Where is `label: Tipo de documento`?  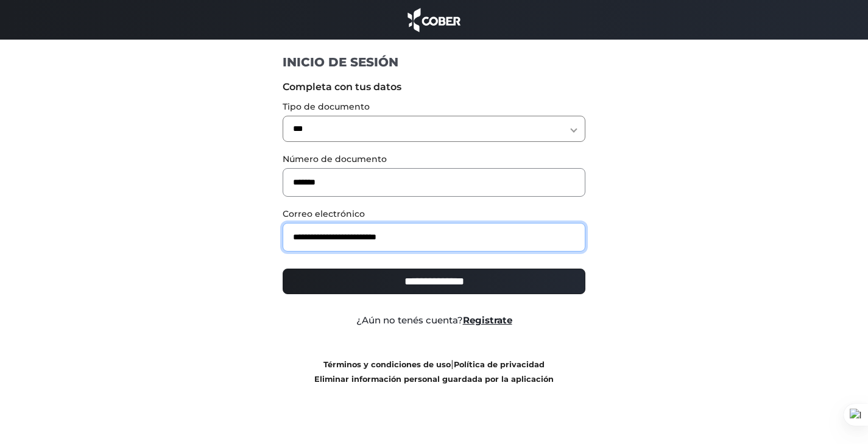
label: Tipo de documento is located at coordinates (434, 107).